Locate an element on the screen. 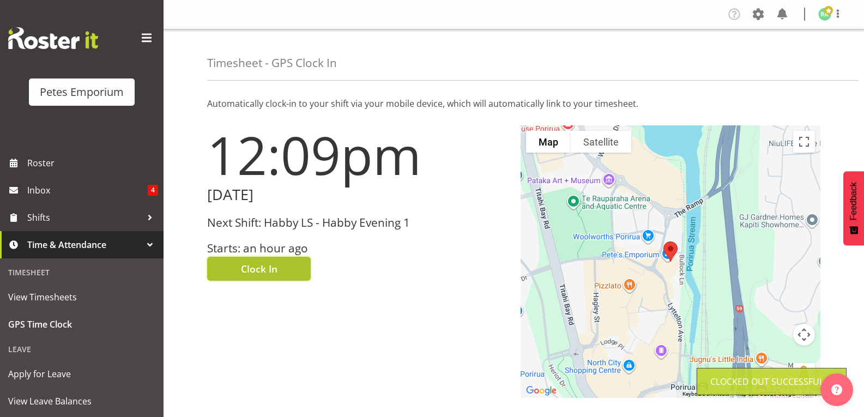  img: ruth-robertson-taylor722.jpg is located at coordinates (825, 14).